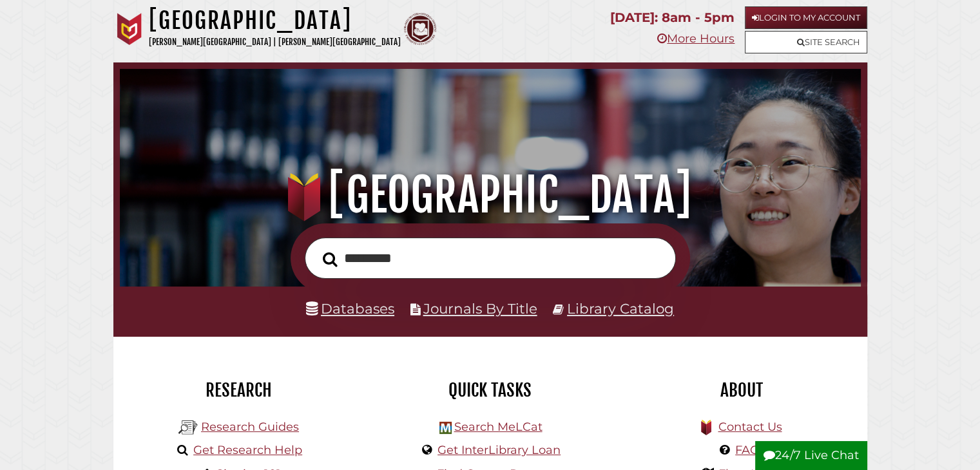  I want to click on a: Contact Us, so click(750, 427).